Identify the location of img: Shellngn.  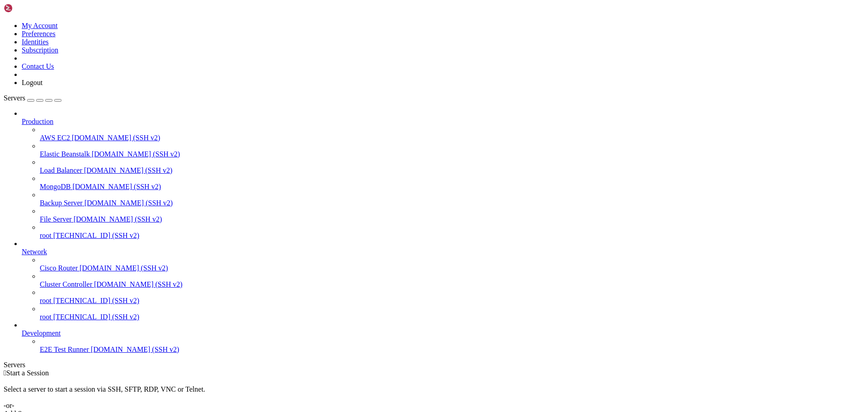
(29, 8).